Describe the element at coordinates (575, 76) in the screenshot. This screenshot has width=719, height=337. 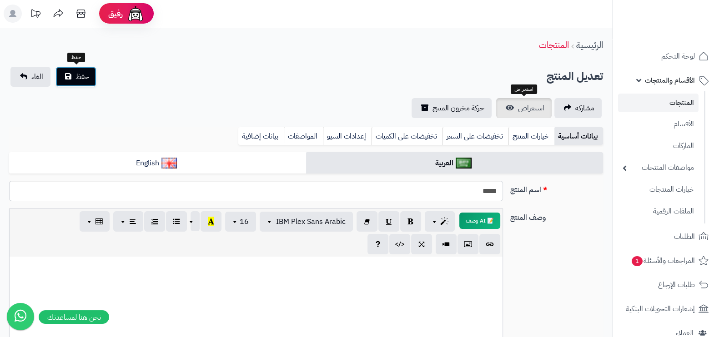
I see `h2: تعديل المنتج` at that location.